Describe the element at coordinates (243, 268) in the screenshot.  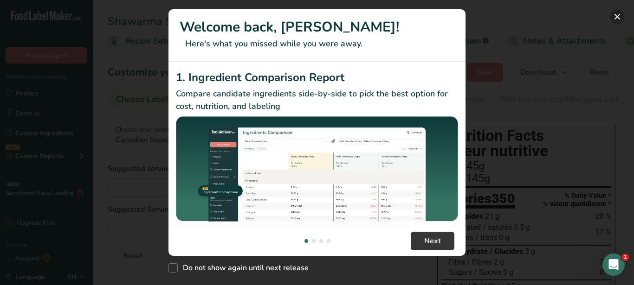
I see `span: Do not show again until next release` at that location.